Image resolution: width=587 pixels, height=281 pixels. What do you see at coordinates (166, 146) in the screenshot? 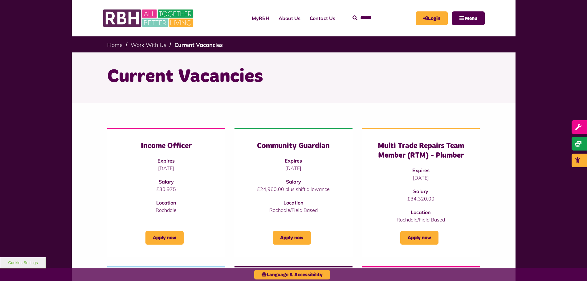
I see `h3: Income Officer` at bounding box center [166, 146].